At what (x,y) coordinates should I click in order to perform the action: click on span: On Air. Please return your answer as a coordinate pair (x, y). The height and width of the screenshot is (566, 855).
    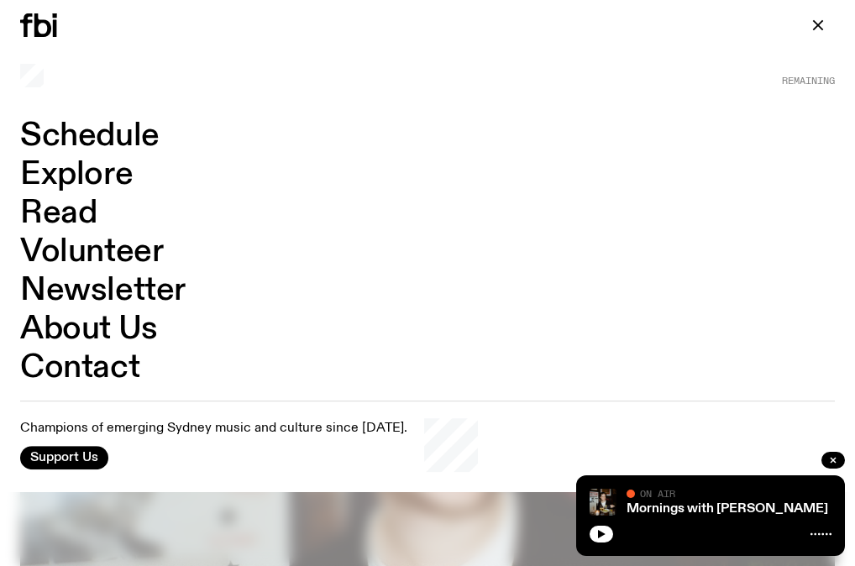
    Looking at the image, I should click on (657, 493).